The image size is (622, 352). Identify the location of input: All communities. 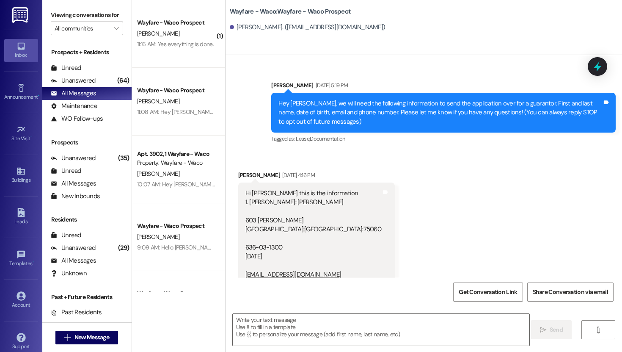
(82, 28).